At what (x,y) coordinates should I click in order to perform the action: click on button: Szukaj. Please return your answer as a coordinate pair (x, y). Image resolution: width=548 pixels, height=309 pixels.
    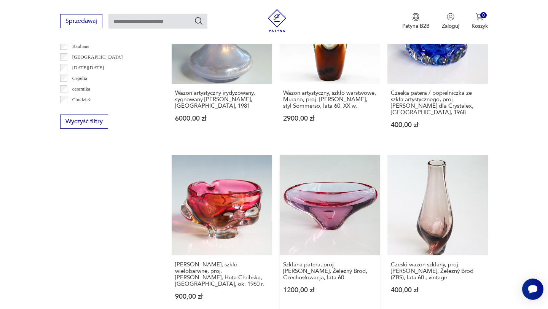
    Looking at the image, I should click on (199, 21).